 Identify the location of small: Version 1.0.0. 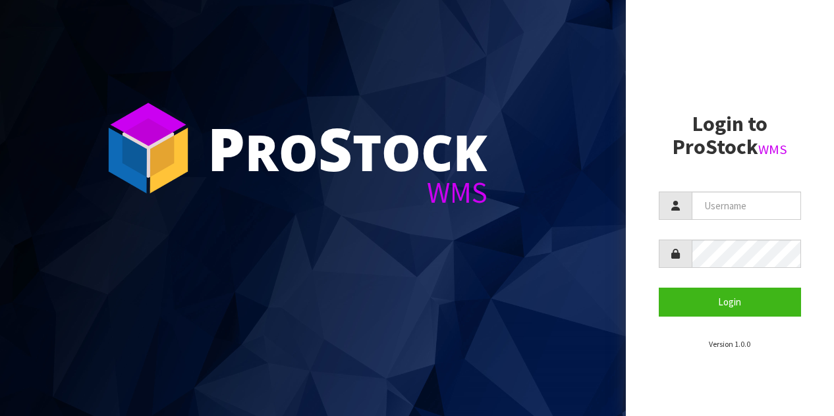
(729, 344).